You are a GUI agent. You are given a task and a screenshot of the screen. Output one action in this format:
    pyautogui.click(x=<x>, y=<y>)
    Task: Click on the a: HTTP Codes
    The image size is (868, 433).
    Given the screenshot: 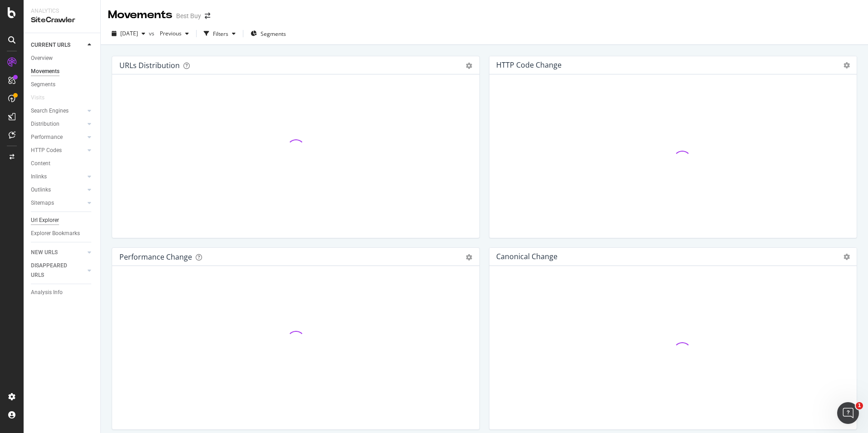 What is the action you would take?
    pyautogui.click(x=58, y=150)
    